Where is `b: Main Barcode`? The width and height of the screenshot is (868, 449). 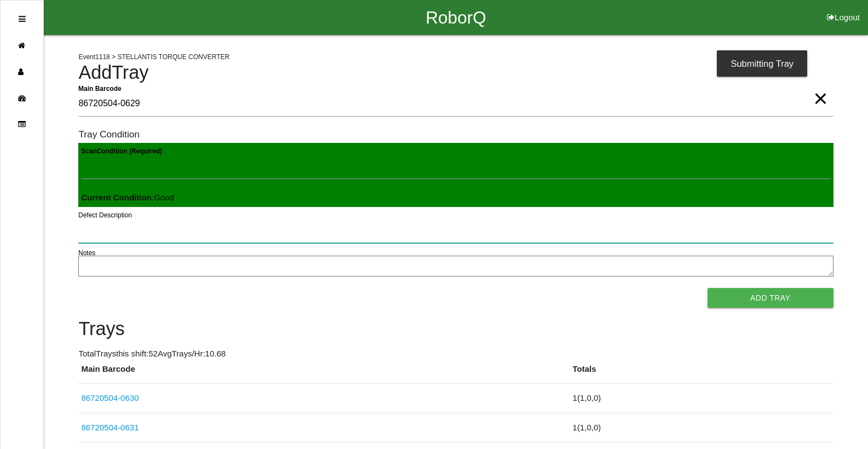 b: Main Barcode is located at coordinates (100, 88).